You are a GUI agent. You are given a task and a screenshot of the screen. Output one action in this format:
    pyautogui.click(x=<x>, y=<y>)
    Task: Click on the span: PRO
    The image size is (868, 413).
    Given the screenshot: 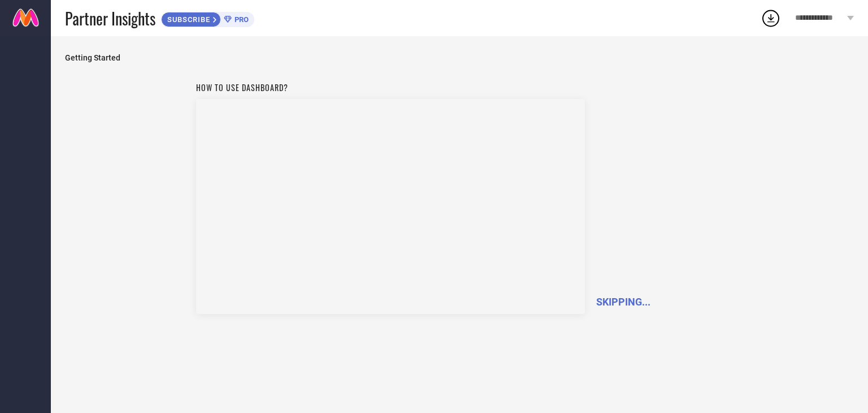 What is the action you would take?
    pyautogui.click(x=240, y=19)
    